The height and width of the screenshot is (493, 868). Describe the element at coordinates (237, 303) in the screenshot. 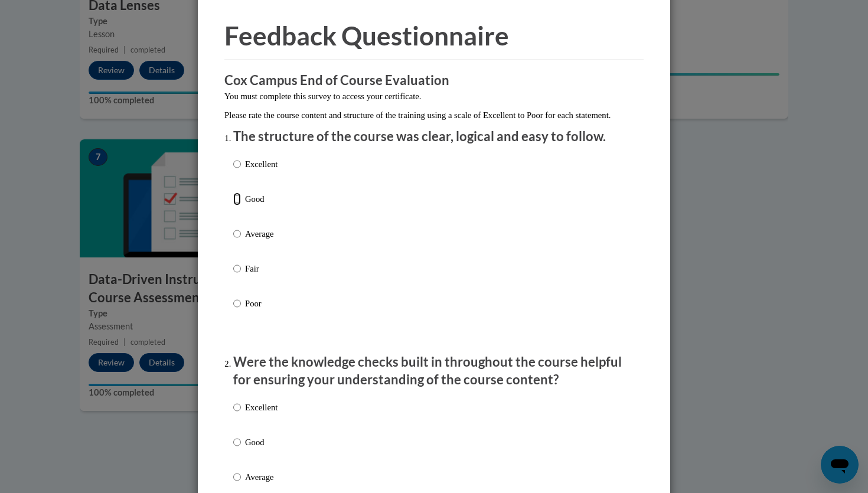

I see `input: Poor` at that location.